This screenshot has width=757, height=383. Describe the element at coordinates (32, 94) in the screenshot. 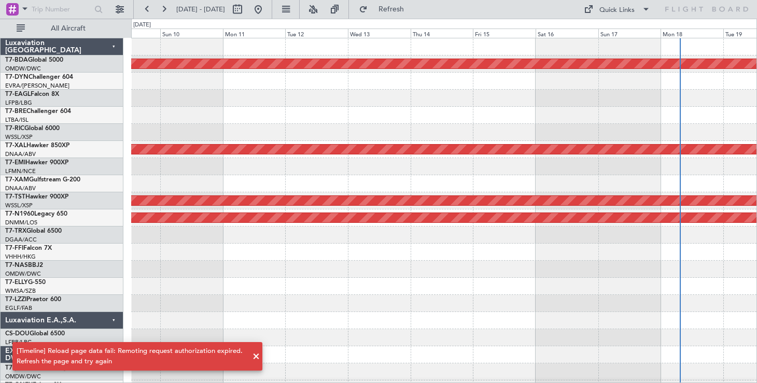

I see `a: T7-EAGLFalcon 8X` at that location.